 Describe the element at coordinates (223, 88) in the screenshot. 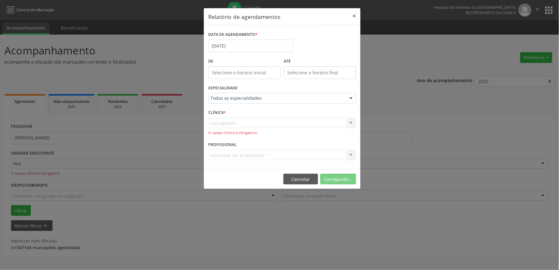

I see `label: ESPECIALIDADE` at that location.